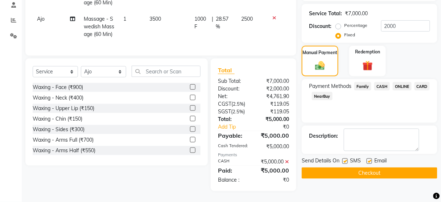 The image size is (441, 202). I want to click on span: CASH, so click(382, 86).